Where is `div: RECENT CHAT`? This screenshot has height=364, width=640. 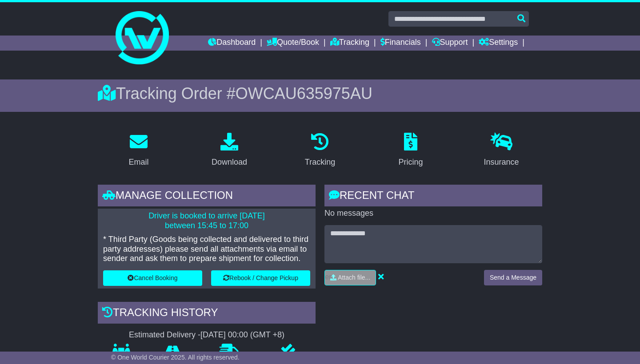 div: RECENT CHAT is located at coordinates (433, 197).